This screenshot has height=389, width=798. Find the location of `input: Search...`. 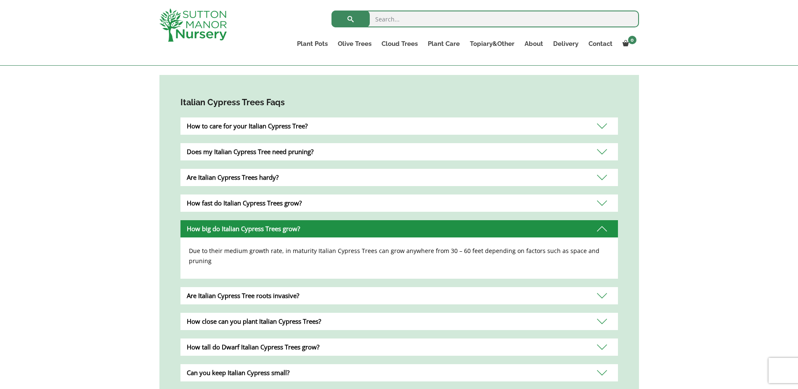

input: Search... is located at coordinates (485, 19).